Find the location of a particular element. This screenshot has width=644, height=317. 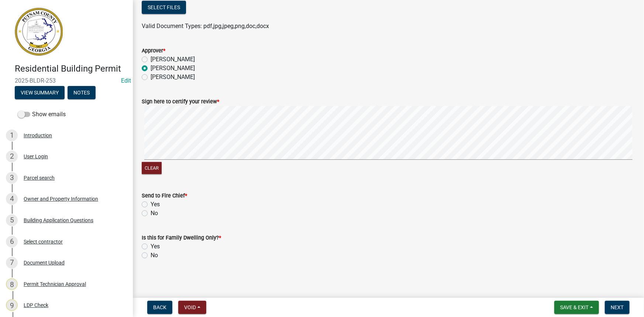

div: Permit Technician Approval is located at coordinates (55, 284).